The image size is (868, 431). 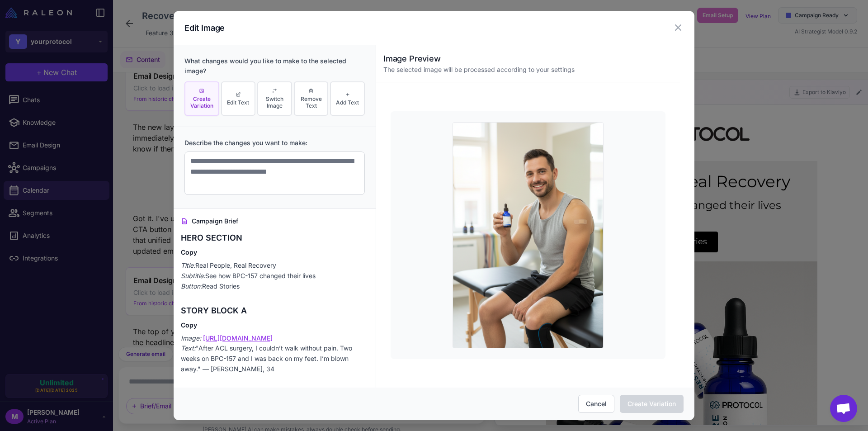 I want to click on img: Logo placeholder, so click(x=172, y=26).